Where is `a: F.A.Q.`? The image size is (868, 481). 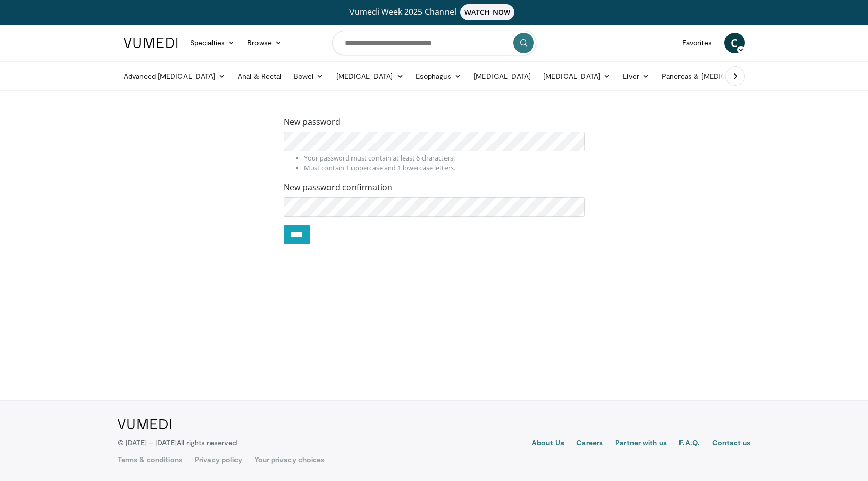
a: F.A.Q. is located at coordinates (689, 444).